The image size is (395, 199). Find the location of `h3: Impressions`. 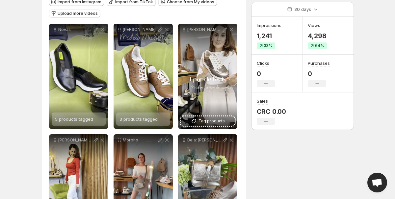

h3: Impressions is located at coordinates (269, 25).